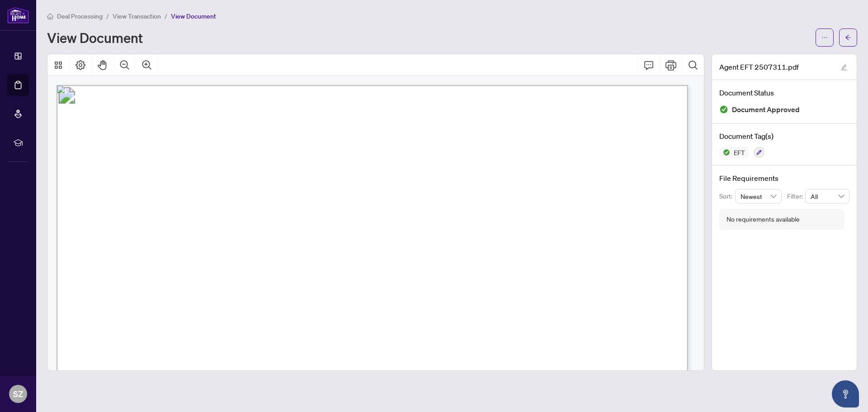 Image resolution: width=868 pixels, height=412 pixels. I want to click on img: Status Icon, so click(725, 152).